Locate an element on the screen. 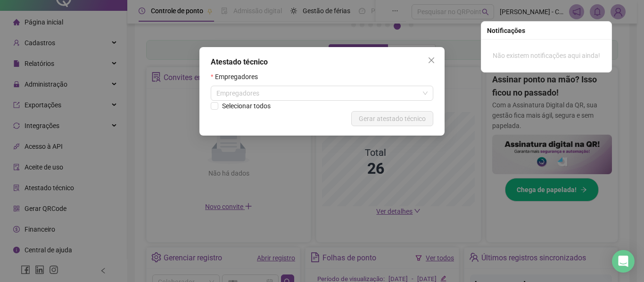 The width and height of the screenshot is (644, 282). span: close is located at coordinates (431, 60).